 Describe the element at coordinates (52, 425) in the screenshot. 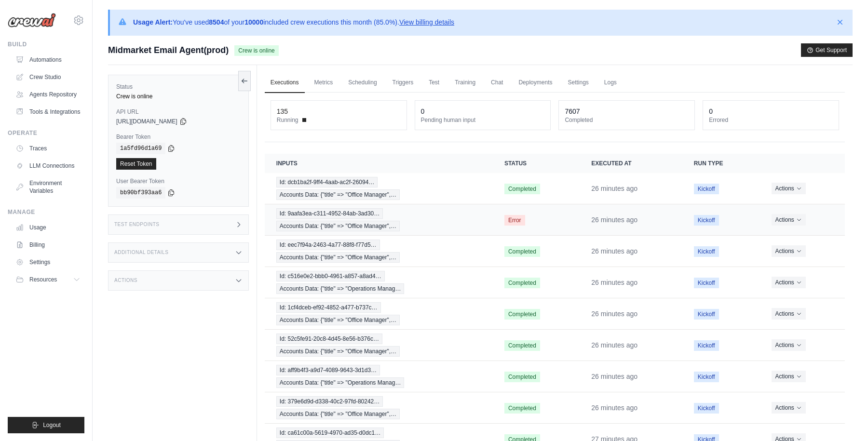

I see `span: Logout` at that location.